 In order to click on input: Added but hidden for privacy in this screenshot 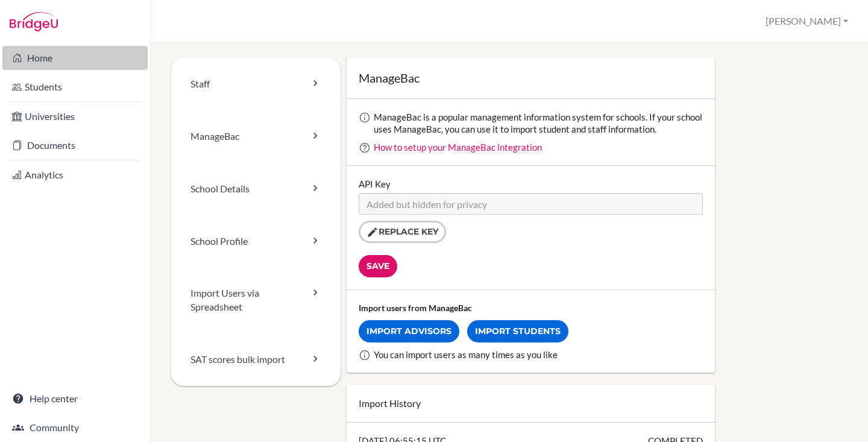, I will do `click(530, 203)`.